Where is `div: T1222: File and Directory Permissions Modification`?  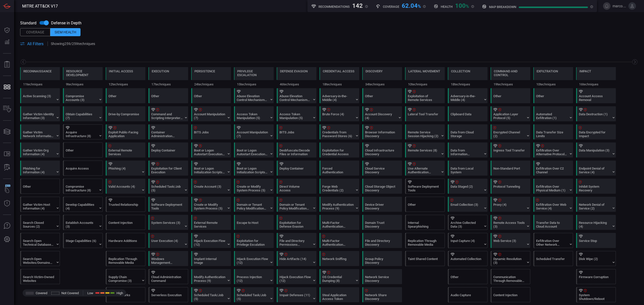 div: T1222: File and Directory Permissions Modification is located at coordinates (297, 241).